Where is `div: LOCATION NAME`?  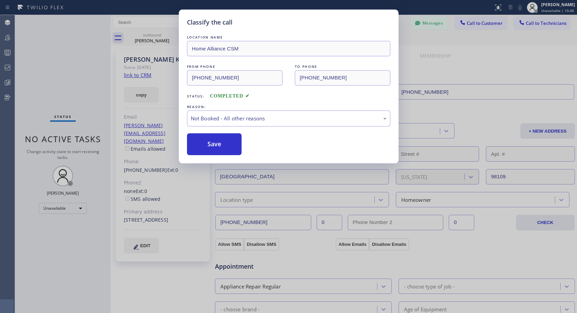
div: LOCATION NAME is located at coordinates (289, 37).